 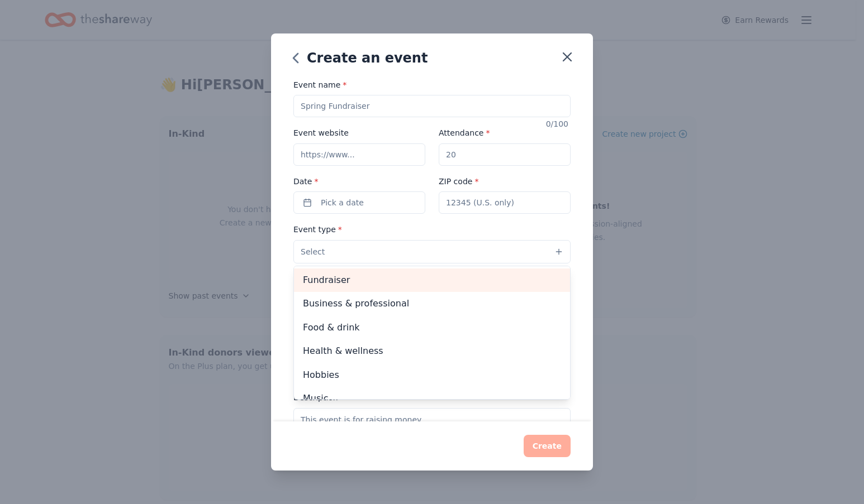 What do you see at coordinates (432, 328) in the screenshot?
I see `span: Food & drink` at bounding box center [432, 328].